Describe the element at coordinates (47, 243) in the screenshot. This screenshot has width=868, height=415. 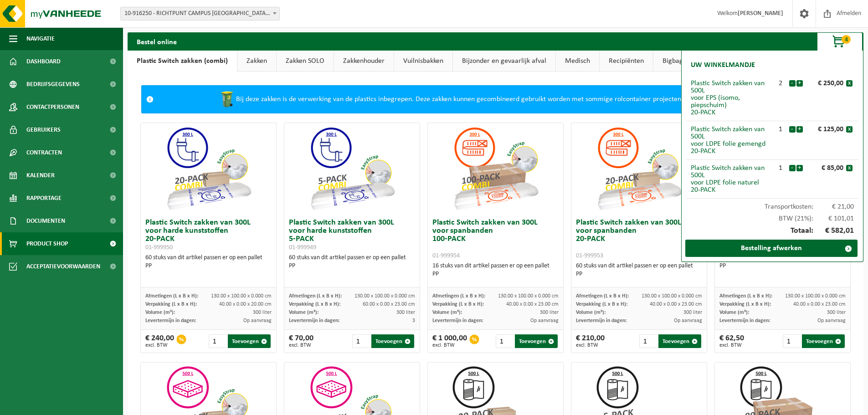
I see `span: Product Shop` at that location.